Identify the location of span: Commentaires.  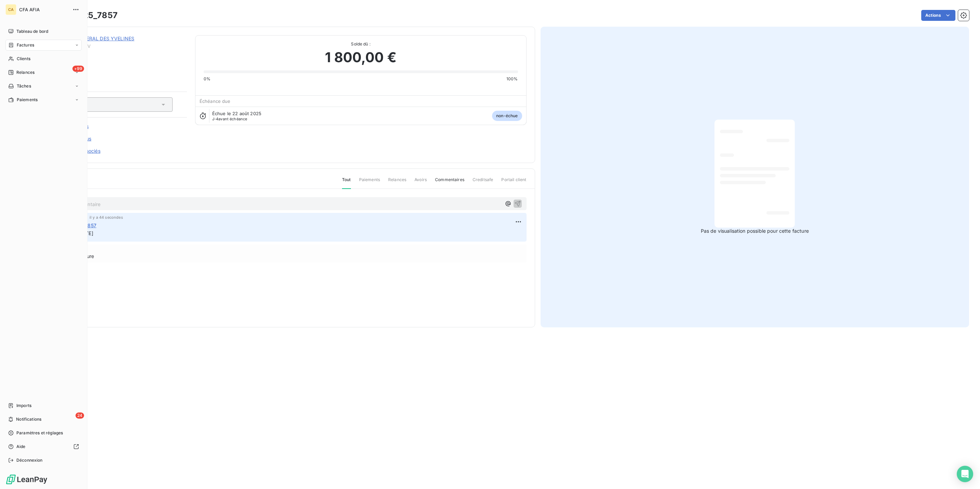
(450, 182).